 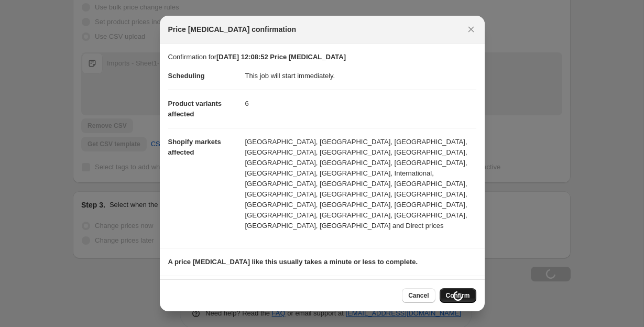 What do you see at coordinates (194, 147) in the screenshot?
I see `span: Shopify markets affected` at bounding box center [194, 147].